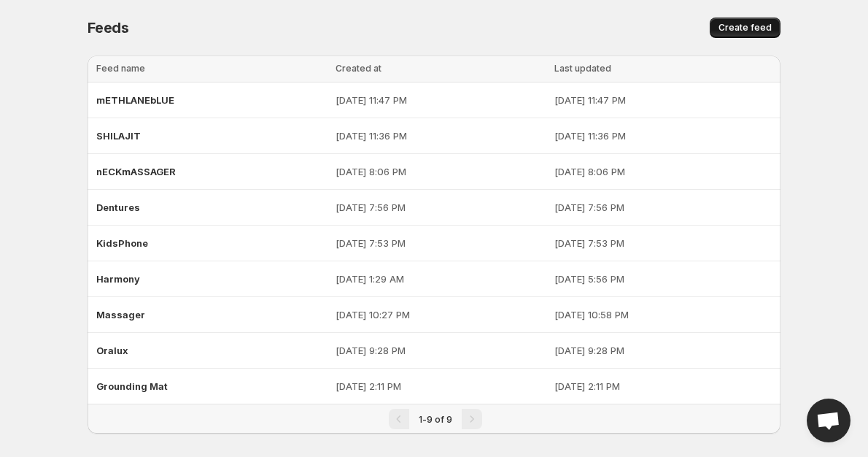 Image resolution: width=868 pixels, height=457 pixels. What do you see at coordinates (135, 100) in the screenshot?
I see `span: mETHLANEbLUE` at bounding box center [135, 100].